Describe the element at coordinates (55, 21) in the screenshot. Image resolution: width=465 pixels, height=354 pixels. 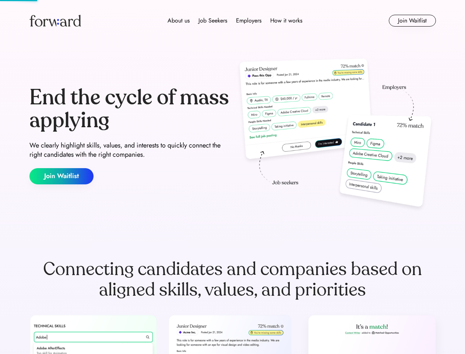
I see `img: Forward logo` at that location.